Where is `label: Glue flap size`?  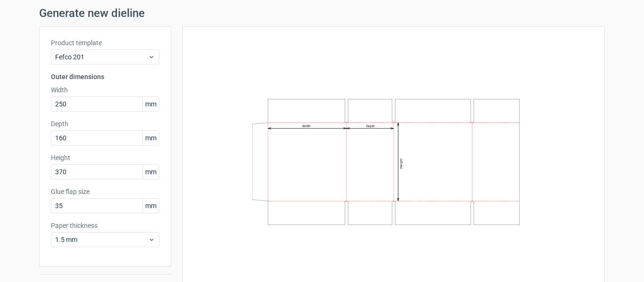 label: Glue flap size is located at coordinates (105, 191).